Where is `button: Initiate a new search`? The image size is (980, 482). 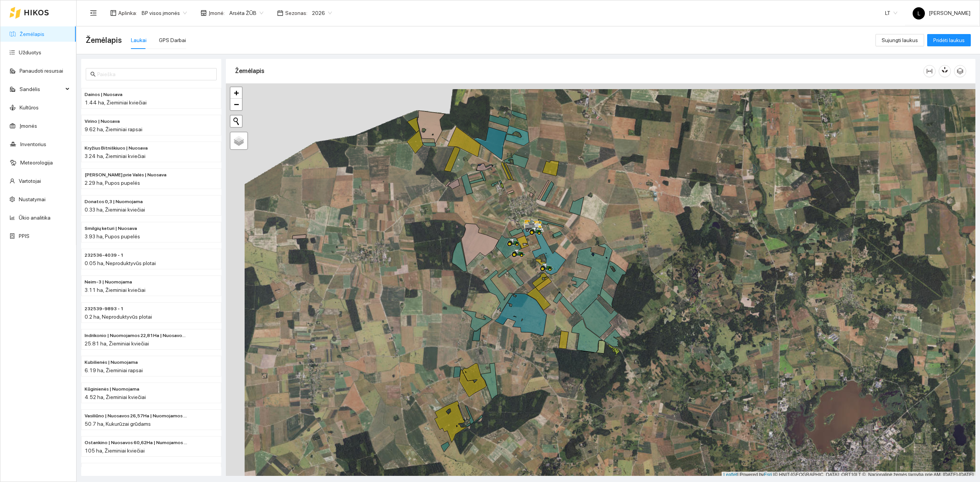
button: Initiate a new search is located at coordinates (236, 122).